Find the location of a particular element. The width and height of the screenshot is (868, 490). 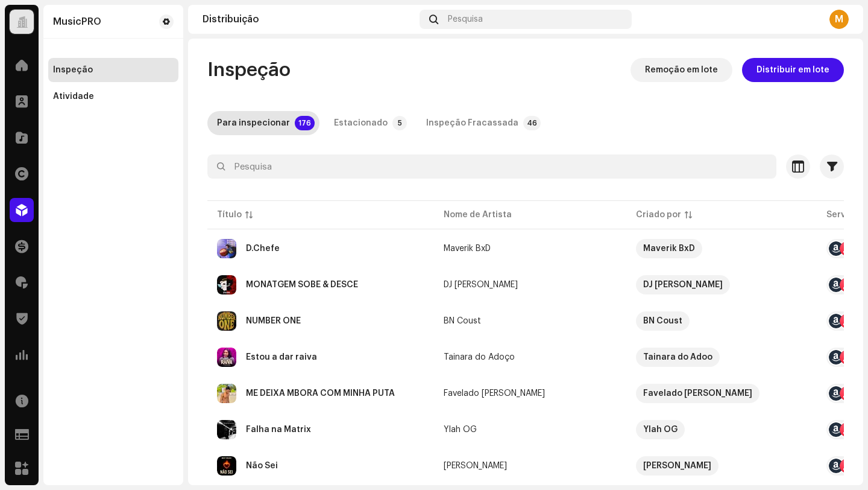

span: Distribuir em lote is located at coordinates (793, 70).